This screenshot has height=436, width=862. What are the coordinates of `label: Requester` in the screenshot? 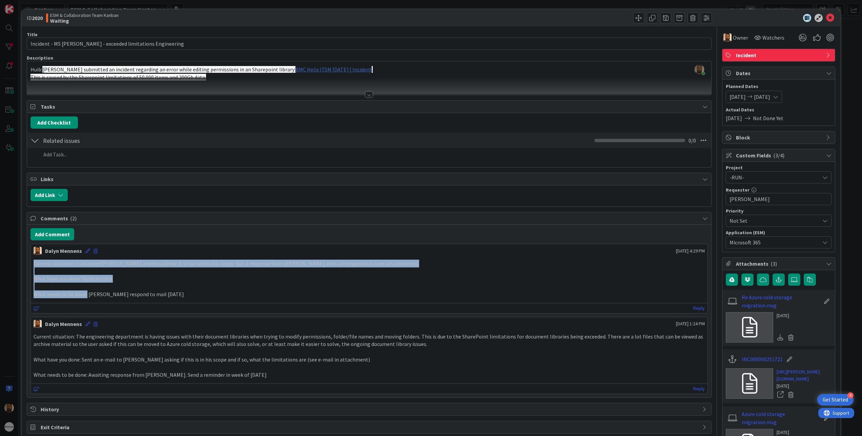 It's located at (738, 190).